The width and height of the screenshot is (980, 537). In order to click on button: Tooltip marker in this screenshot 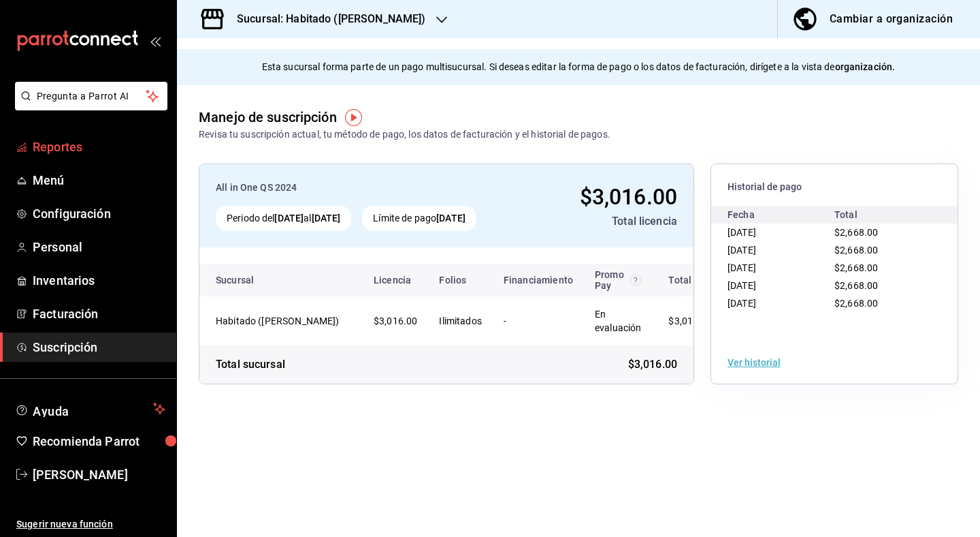, I will do `click(353, 117)`.